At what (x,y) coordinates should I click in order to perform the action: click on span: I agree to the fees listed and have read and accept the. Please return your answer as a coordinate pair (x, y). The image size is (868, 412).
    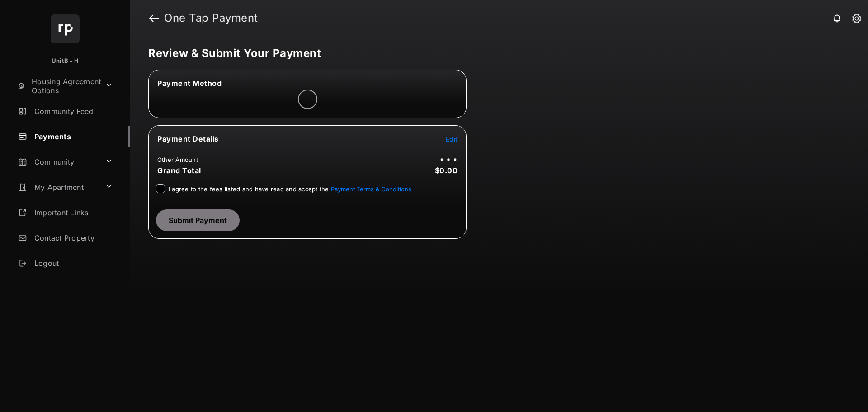
    Looking at the image, I should click on (290, 189).